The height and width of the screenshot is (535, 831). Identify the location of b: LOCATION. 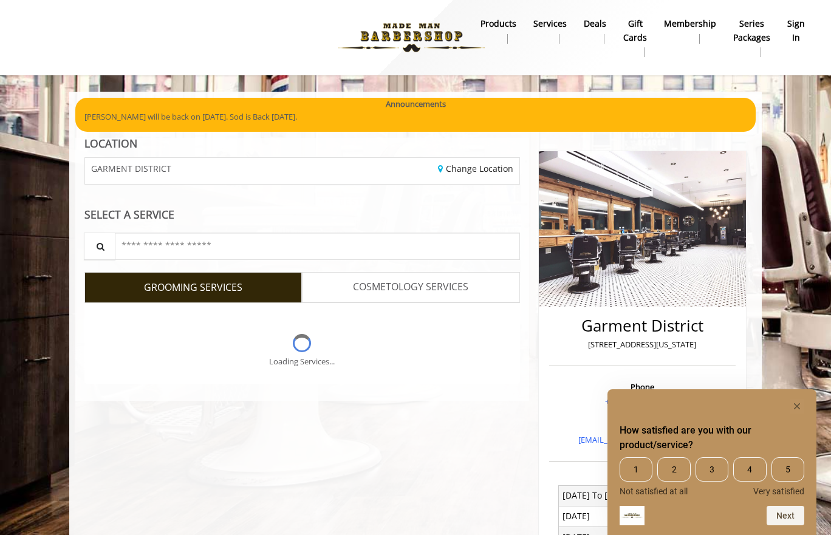
(111, 143).